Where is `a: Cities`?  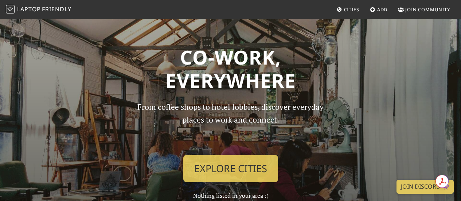
a: Cities is located at coordinates (348, 9).